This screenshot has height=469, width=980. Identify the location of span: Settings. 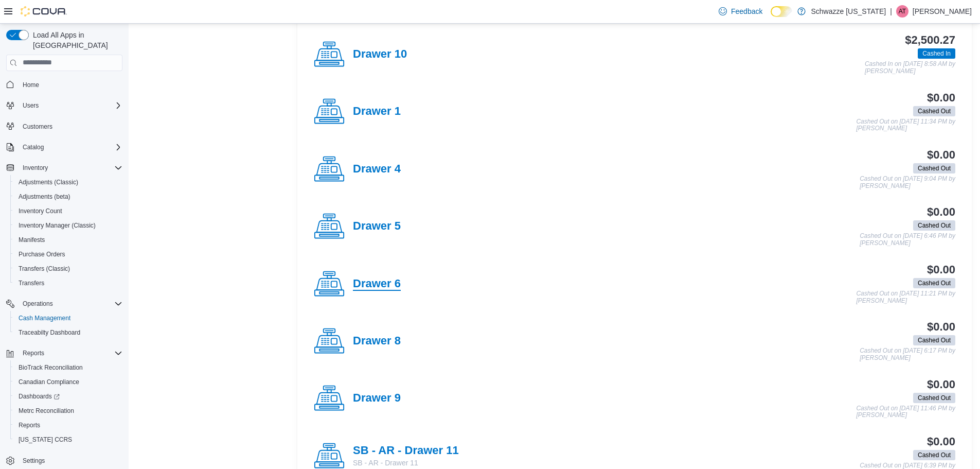
(71, 460).